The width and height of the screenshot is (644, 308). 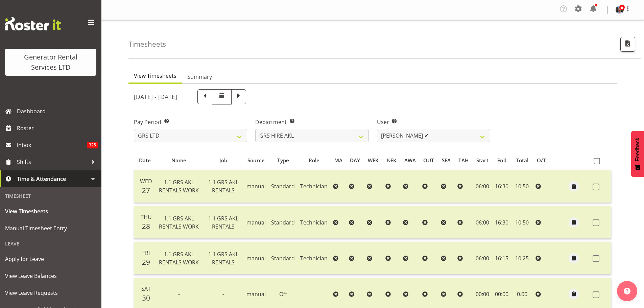 What do you see at coordinates (339, 160) in the screenshot?
I see `div: MA` at bounding box center [339, 160].